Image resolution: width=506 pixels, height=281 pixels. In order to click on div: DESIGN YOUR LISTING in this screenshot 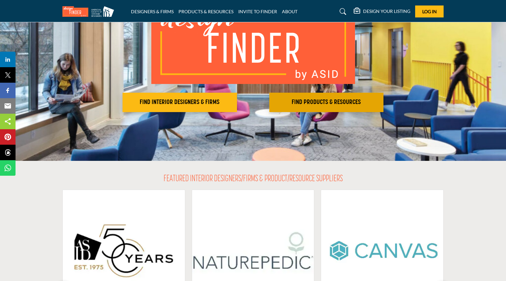, I will do `click(382, 12)`.